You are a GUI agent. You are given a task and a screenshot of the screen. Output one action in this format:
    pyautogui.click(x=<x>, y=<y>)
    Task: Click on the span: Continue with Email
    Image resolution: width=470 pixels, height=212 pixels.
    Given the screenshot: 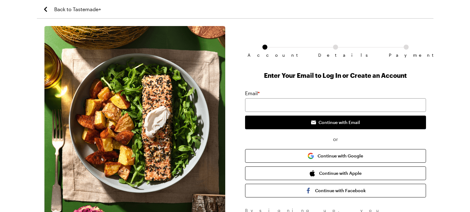 What is the action you would take?
    pyautogui.click(x=339, y=122)
    